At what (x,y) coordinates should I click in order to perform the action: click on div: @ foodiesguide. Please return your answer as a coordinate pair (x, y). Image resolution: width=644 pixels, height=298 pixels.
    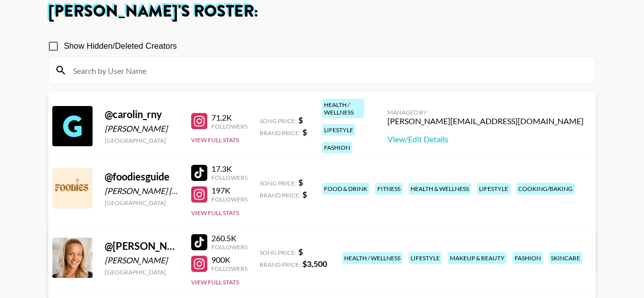
    Looking at the image, I should click on (142, 176).